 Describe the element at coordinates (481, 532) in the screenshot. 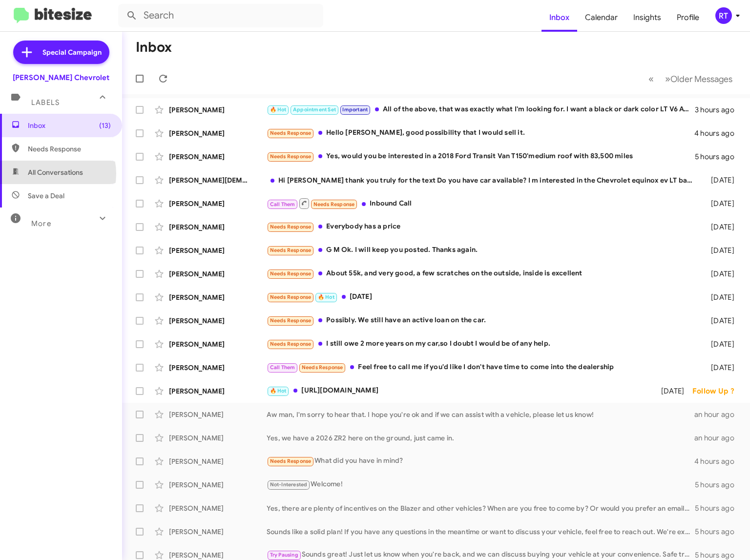

I see `div: Sounds like a solid plan! If you have any questions in the meantime or want to discuss your vehic...` at that location.